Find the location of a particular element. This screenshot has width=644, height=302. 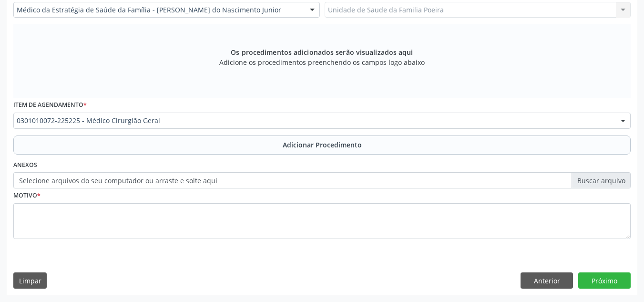

label: Motivo is located at coordinates (27, 195).